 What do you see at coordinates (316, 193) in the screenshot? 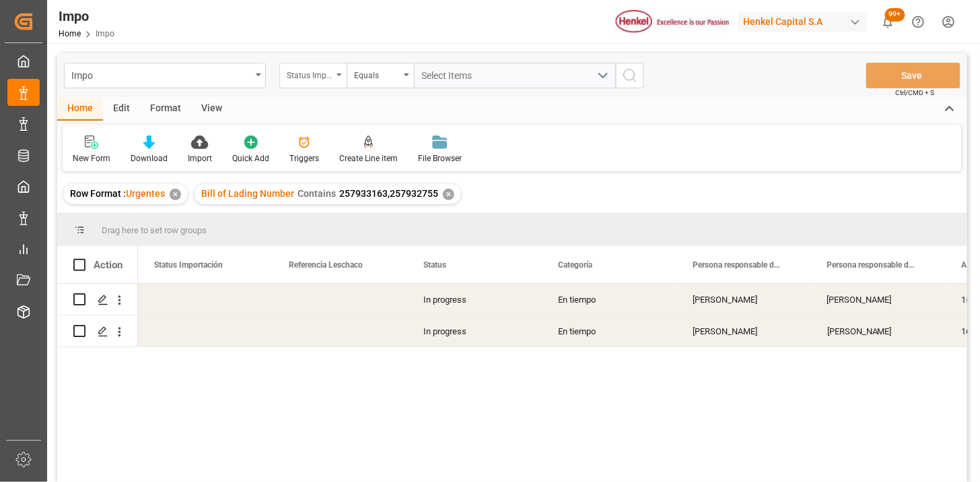
I see `span: Contains` at bounding box center [316, 193].